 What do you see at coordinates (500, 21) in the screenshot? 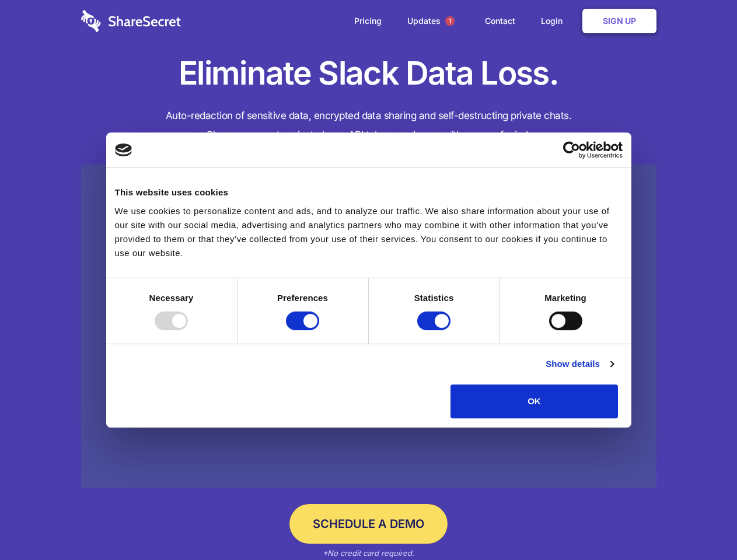
I see `a: Contact` at bounding box center [500, 21].